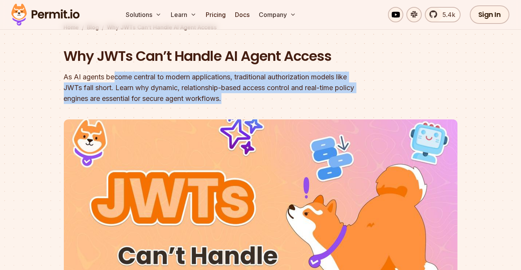 This screenshot has height=270, width=521. I want to click on a: 5.4k, so click(443, 15).